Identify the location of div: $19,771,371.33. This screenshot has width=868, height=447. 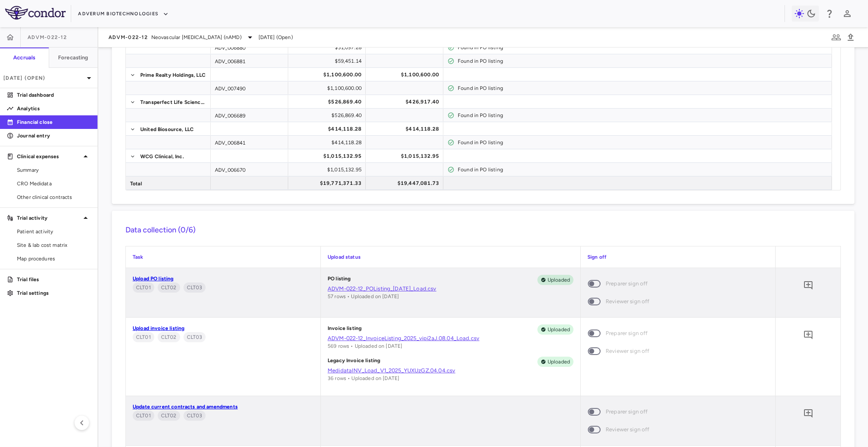
(328, 183).